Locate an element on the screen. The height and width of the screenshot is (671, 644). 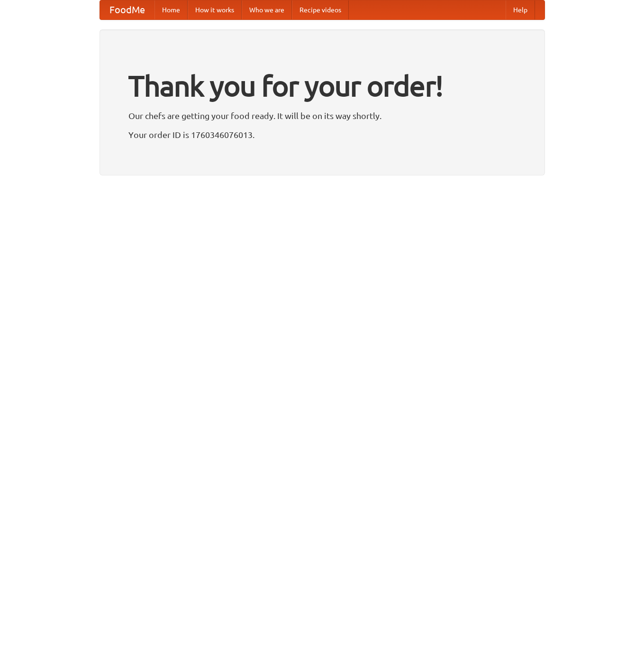
h1: Thank you for your order! is located at coordinates (322, 86).